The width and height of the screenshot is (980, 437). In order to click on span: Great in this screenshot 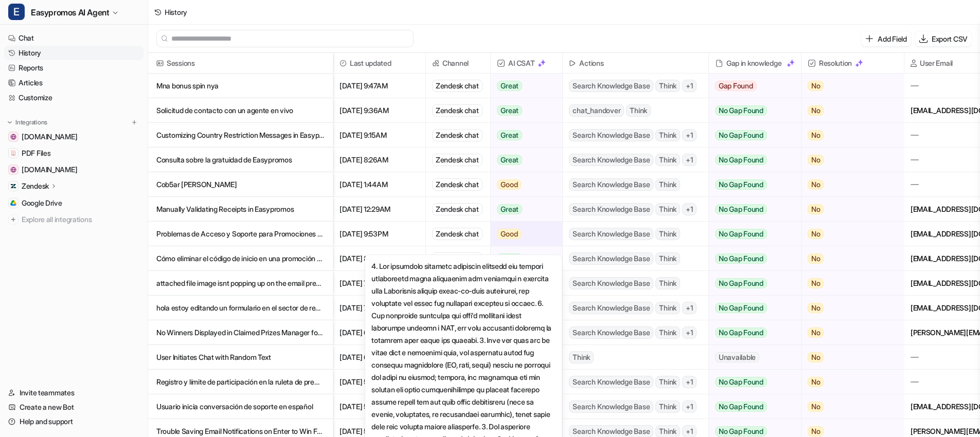, I will do `click(509, 86)`.